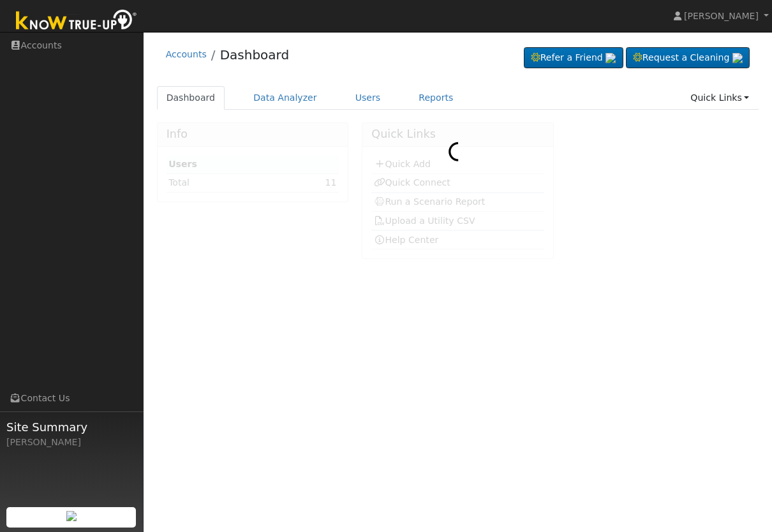  What do you see at coordinates (71, 427) in the screenshot?
I see `span: Site Summary` at bounding box center [71, 427].